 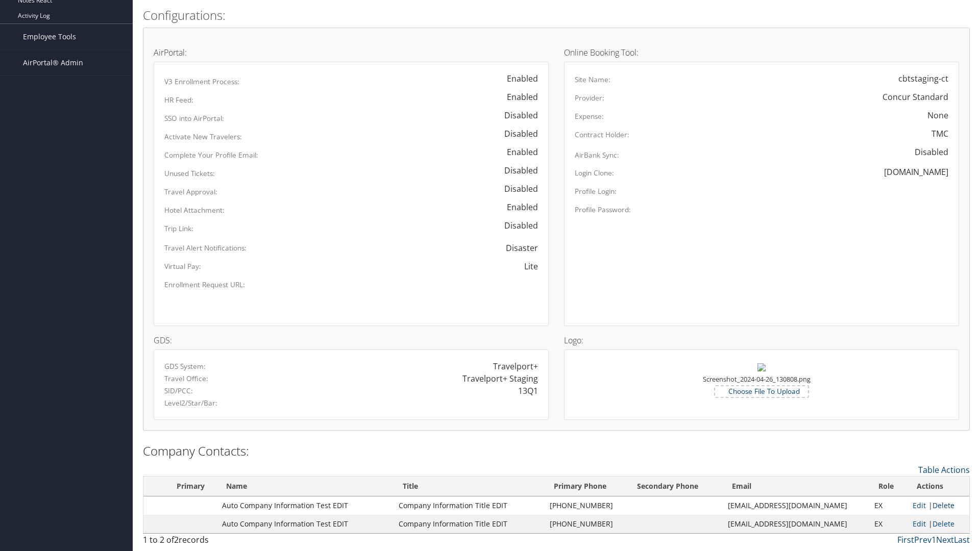 I want to click on h4: Online Booking Tool:, so click(x=762, y=53).